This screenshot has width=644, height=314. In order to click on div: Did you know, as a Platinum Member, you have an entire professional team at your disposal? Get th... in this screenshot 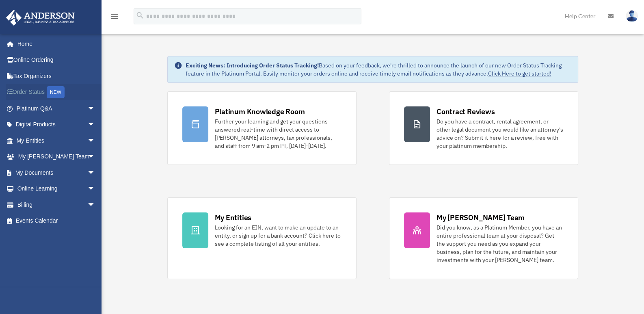, I will do `click(500, 244)`.